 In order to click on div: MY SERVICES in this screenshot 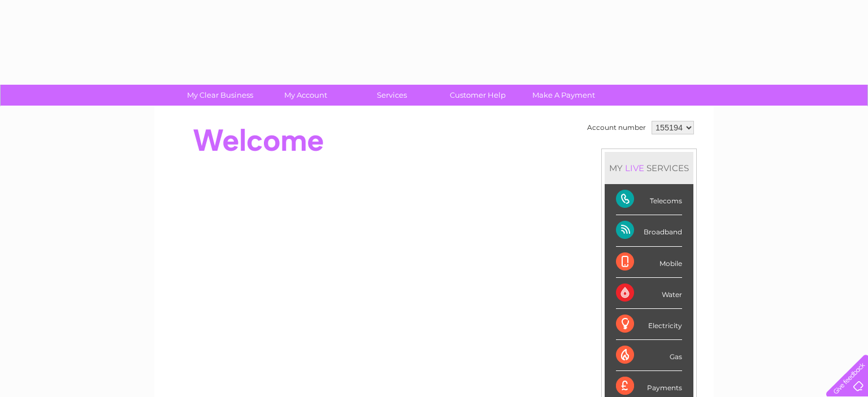, I will do `click(649, 168)`.